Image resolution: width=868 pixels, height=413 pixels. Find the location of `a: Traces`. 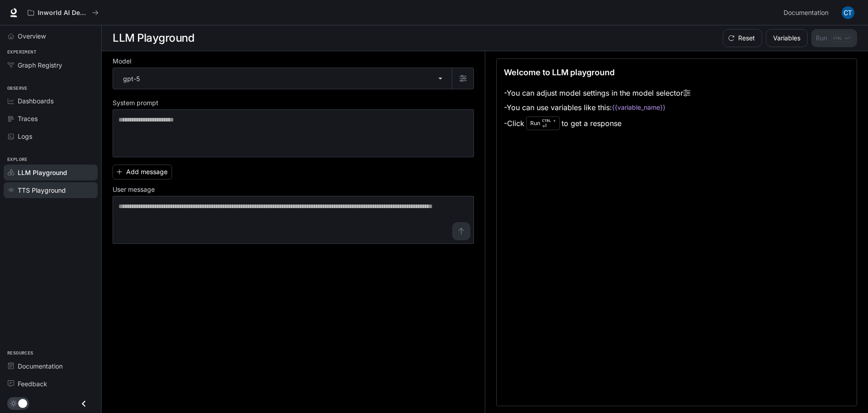

a: Traces is located at coordinates (50, 119).